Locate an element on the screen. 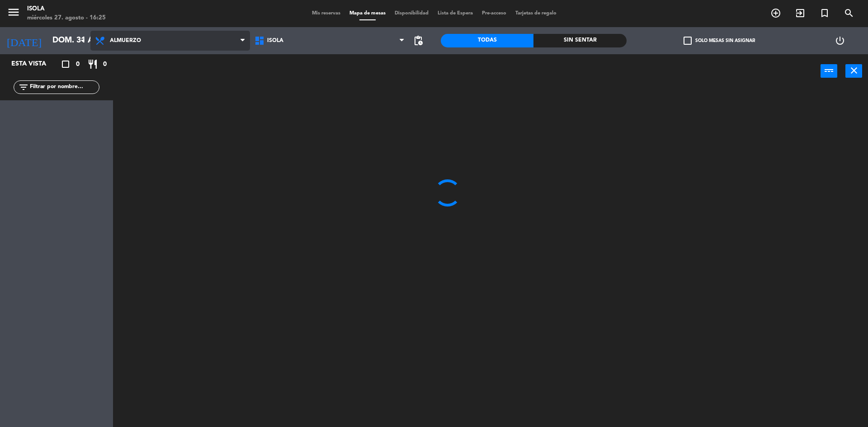  i: power_settings_new is located at coordinates (840, 41).